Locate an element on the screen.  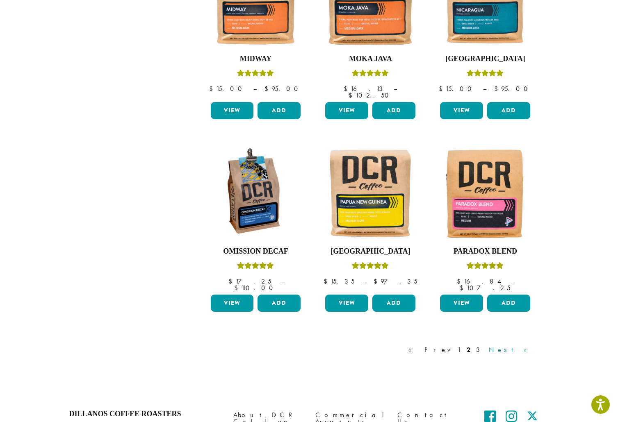
bdi: 17.25 is located at coordinates (250, 281).